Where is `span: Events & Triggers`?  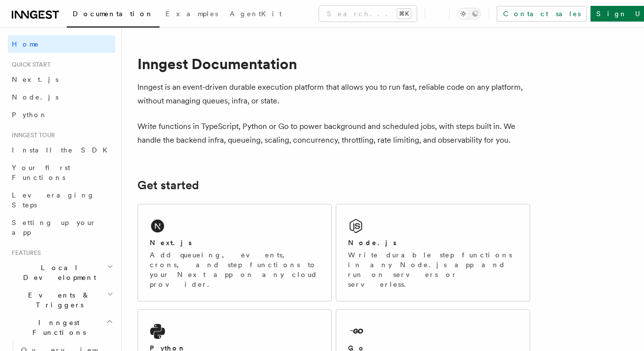 span: Events & Triggers is located at coordinates (57, 300).